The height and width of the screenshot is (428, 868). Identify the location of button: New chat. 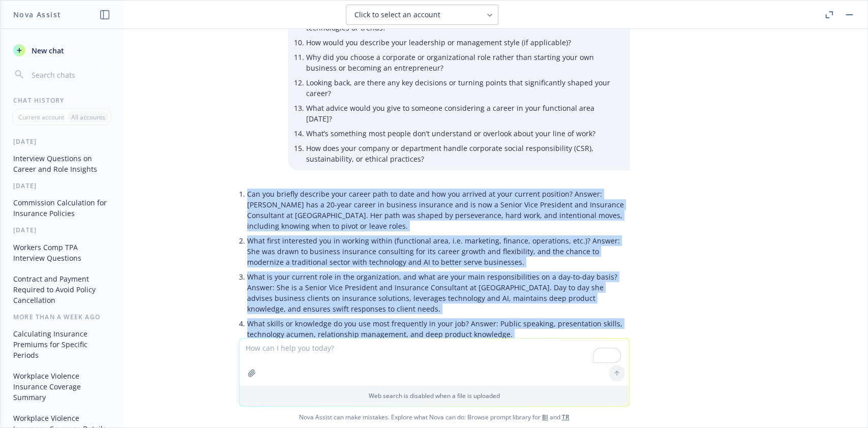
(61, 50).